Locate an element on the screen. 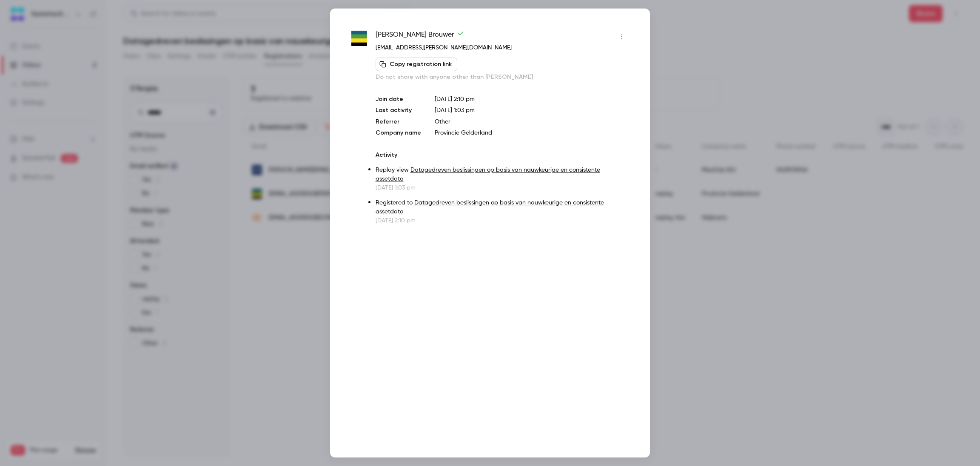 Image resolution: width=980 pixels, height=466 pixels. p: Company name is located at coordinates (399, 133).